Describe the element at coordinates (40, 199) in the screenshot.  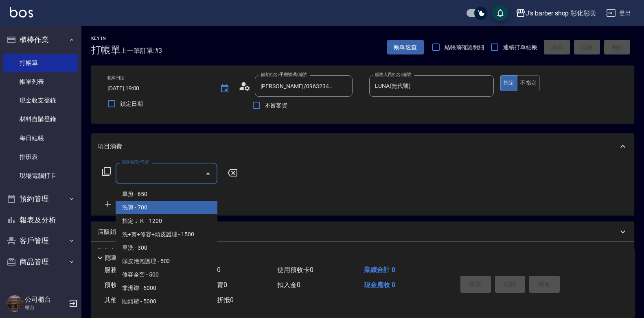
I see `button: 預約管理` at that location.